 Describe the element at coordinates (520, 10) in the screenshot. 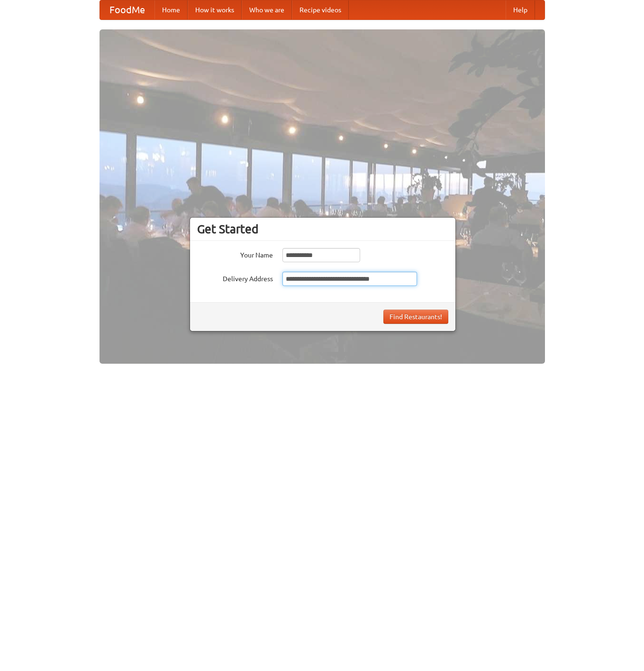

I see `a: Help` at that location.